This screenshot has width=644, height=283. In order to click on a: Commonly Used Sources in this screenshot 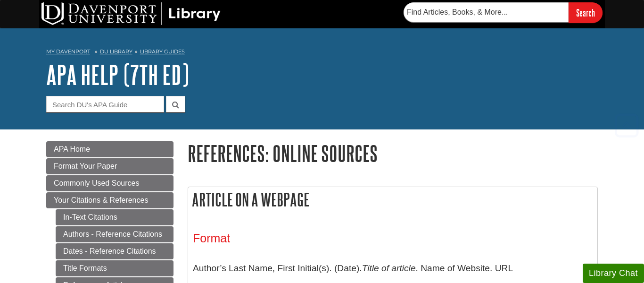, I will do `click(110, 183)`.